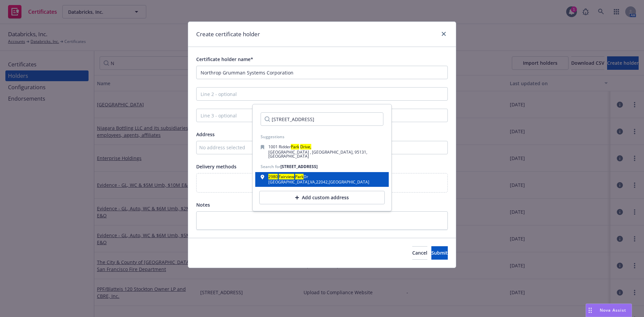  Describe the element at coordinates (440, 253) in the screenshot. I see `span: Submit` at that location.